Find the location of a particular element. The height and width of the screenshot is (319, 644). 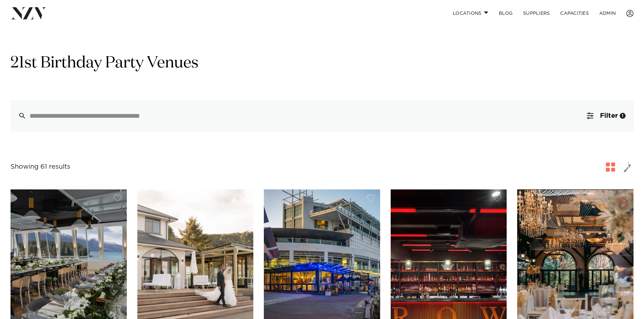

a: SUPPLIERS is located at coordinates (536, 13).